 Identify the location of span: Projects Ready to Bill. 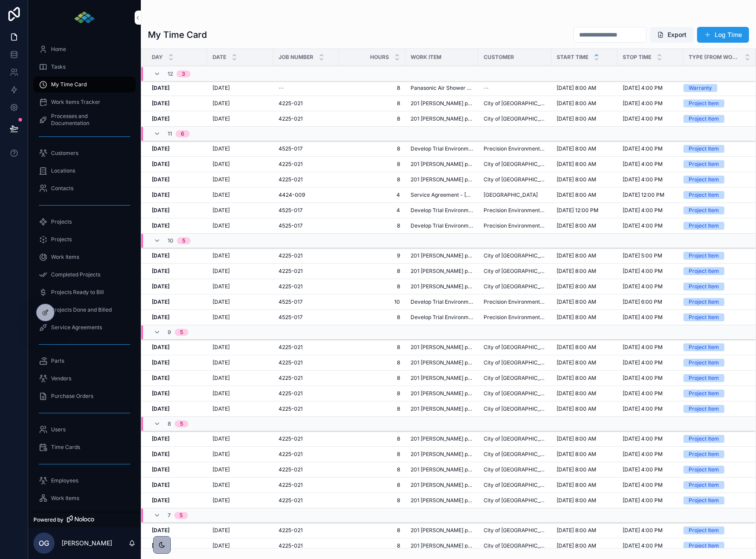
(78, 292).